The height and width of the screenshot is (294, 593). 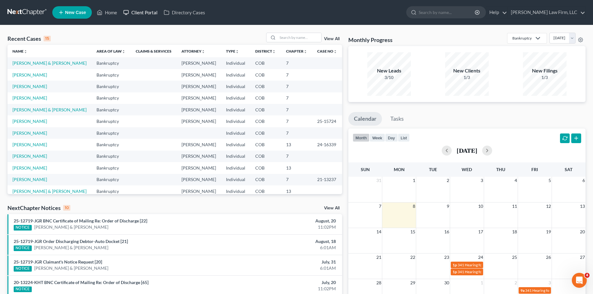 What do you see at coordinates (71, 241) in the screenshot?
I see `a: 25-12719-JGR Order Discharging Debtor-Auto Docket [21]` at bounding box center [71, 241].